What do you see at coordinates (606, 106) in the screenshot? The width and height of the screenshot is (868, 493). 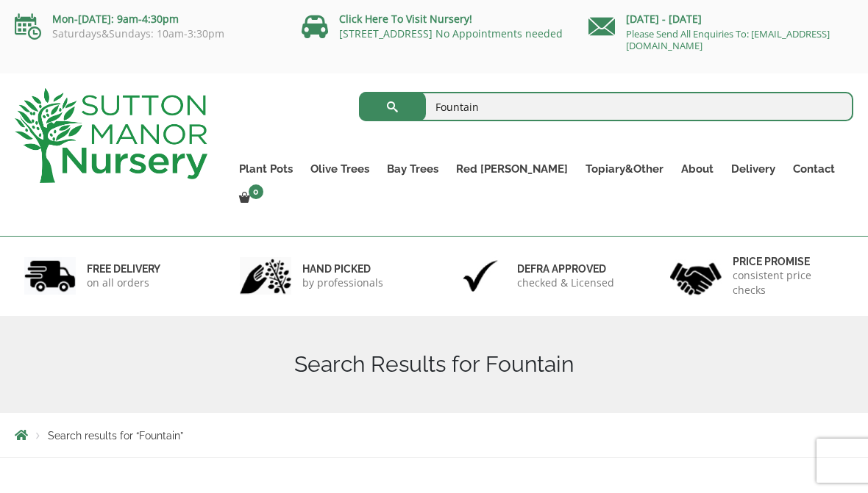 I see `input: Search...` at bounding box center [606, 106].